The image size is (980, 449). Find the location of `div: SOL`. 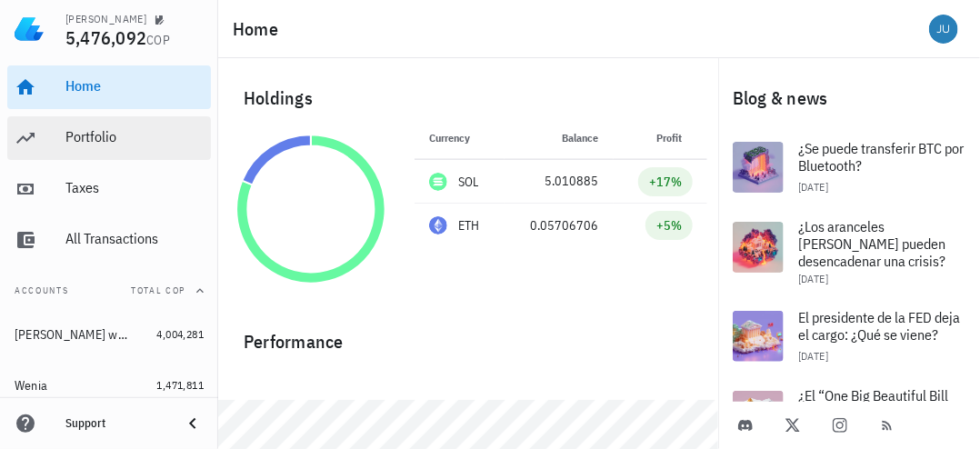

div: SOL is located at coordinates (468, 182).